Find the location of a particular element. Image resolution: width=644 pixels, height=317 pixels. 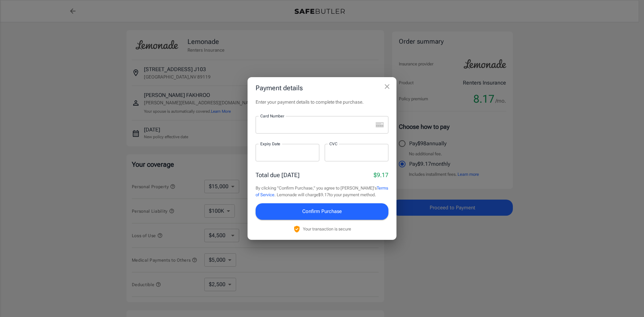

h2: Payment details is located at coordinates (322, 88).